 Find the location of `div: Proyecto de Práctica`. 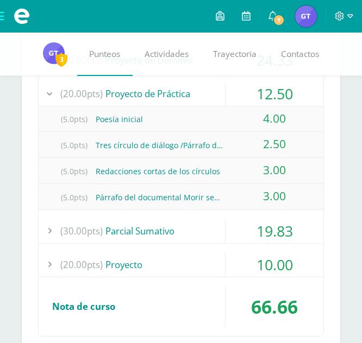

div: Proyecto de Práctica is located at coordinates (181, 93).